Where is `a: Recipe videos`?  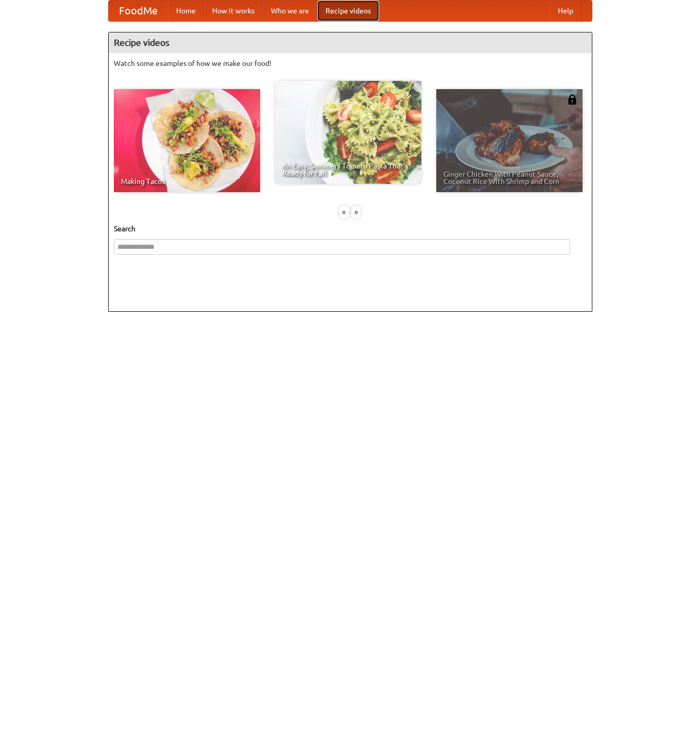
a: Recipe videos is located at coordinates (348, 11).